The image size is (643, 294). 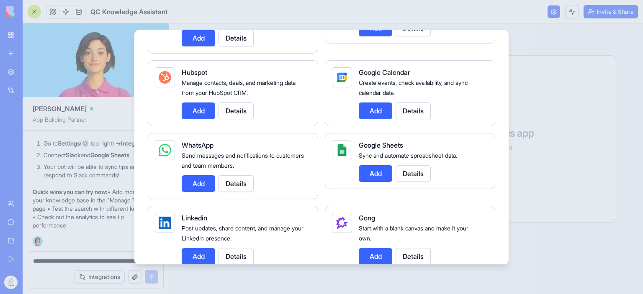 What do you see at coordinates (35, 91) in the screenshot?
I see `div: Shelly • 14m ago` at bounding box center [35, 91].